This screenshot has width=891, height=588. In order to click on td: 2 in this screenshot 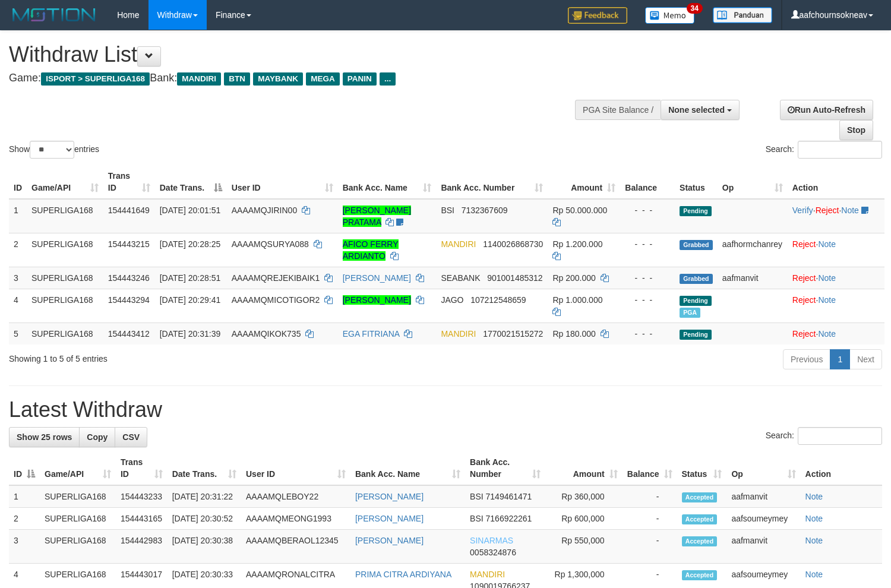, I will do `click(18, 249)`.